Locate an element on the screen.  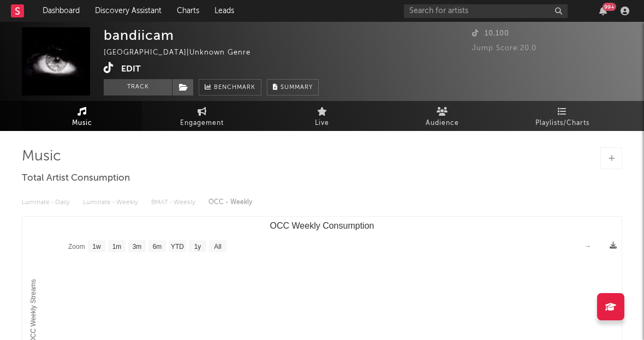
text: OCC Weekly Consumption is located at coordinates (322, 225).